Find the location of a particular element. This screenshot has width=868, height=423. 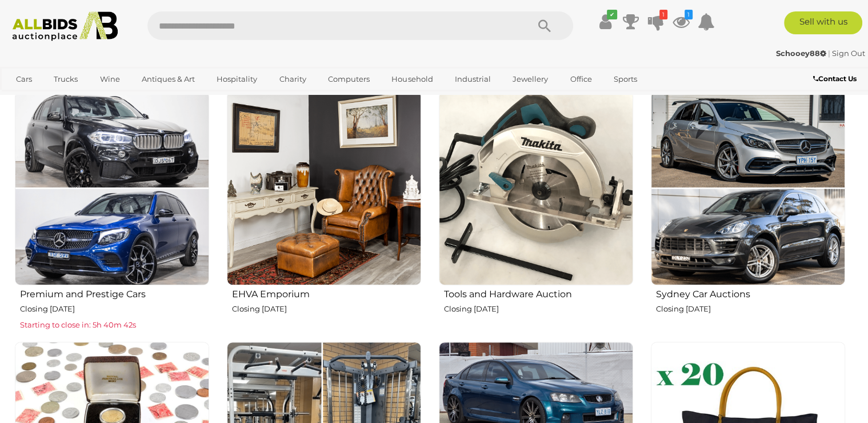

h2: Tools and Hardware Auction is located at coordinates (538, 292).